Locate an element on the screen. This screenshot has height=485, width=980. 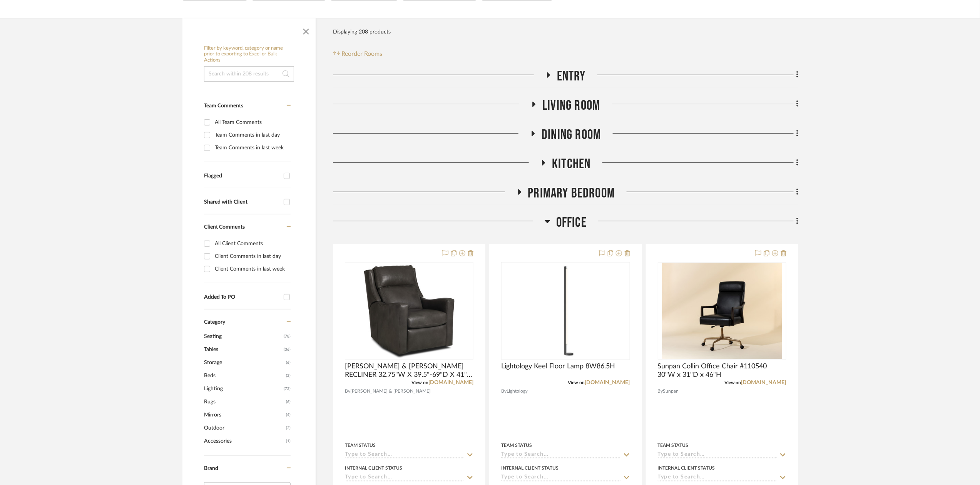
img: Lightology Keel Floor Lamp 8W86.5H is located at coordinates (566, 311).